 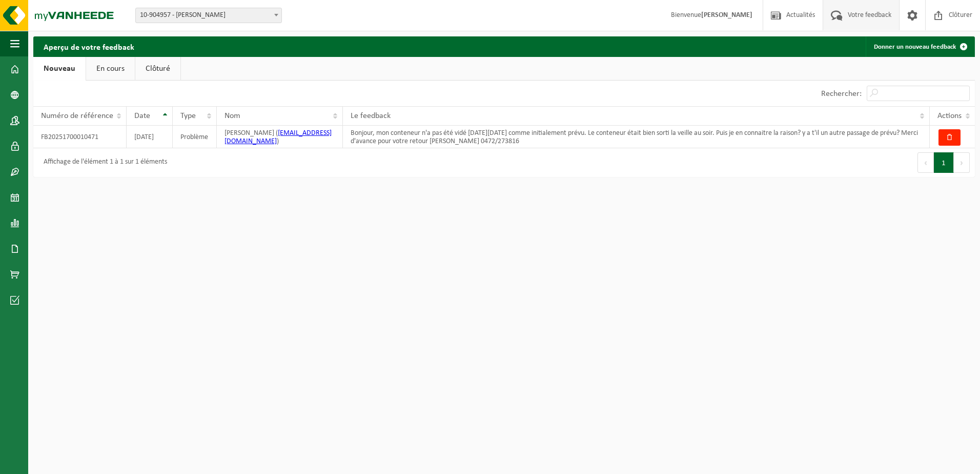 I want to click on a: Clôturé, so click(x=158, y=68).